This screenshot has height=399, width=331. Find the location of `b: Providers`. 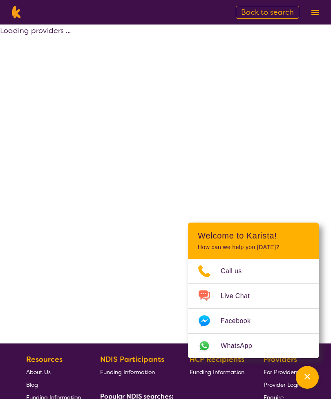

b: Providers is located at coordinates (280, 359).